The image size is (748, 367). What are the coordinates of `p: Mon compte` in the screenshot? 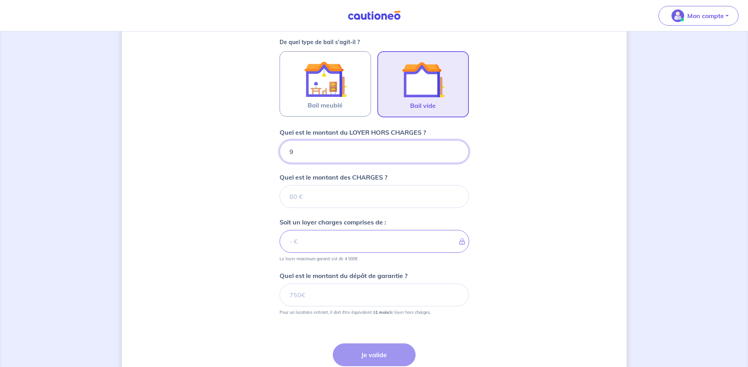 It's located at (705, 16).